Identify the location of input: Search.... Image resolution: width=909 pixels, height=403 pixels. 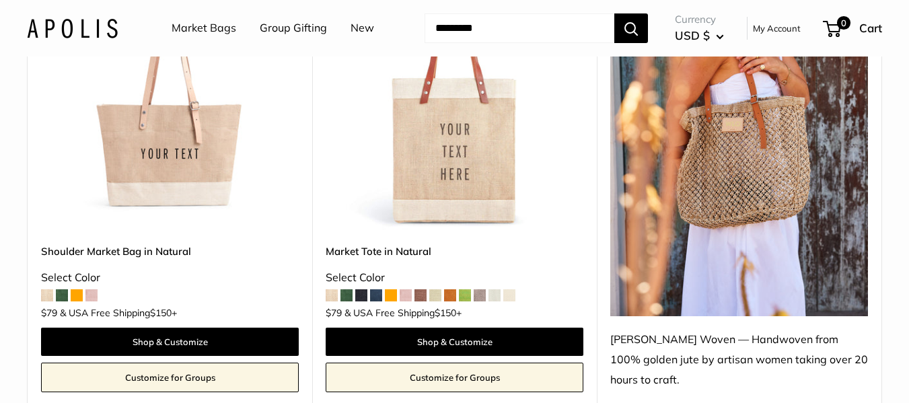
(519, 28).